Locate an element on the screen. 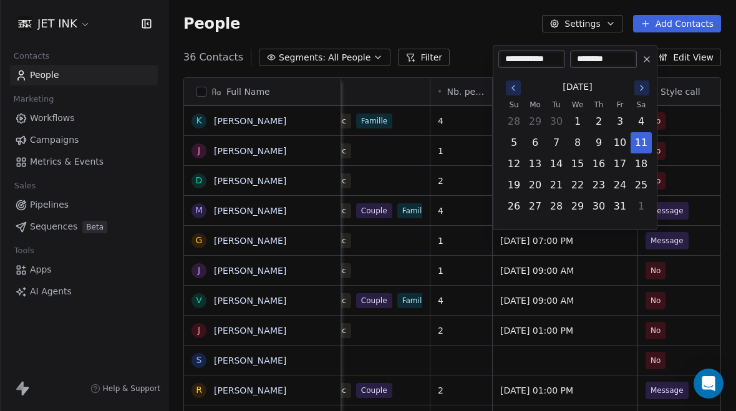 The height and width of the screenshot is (411, 736). button: Friday, October 10th, 2025 is located at coordinates (620, 143).